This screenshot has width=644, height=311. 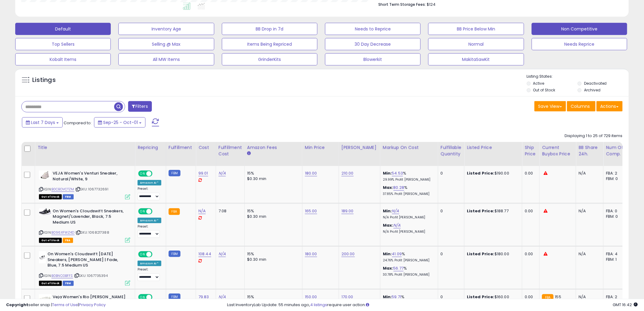 What do you see at coordinates (156, 211) in the screenshot?
I see `span: OFF` at bounding box center [156, 211].